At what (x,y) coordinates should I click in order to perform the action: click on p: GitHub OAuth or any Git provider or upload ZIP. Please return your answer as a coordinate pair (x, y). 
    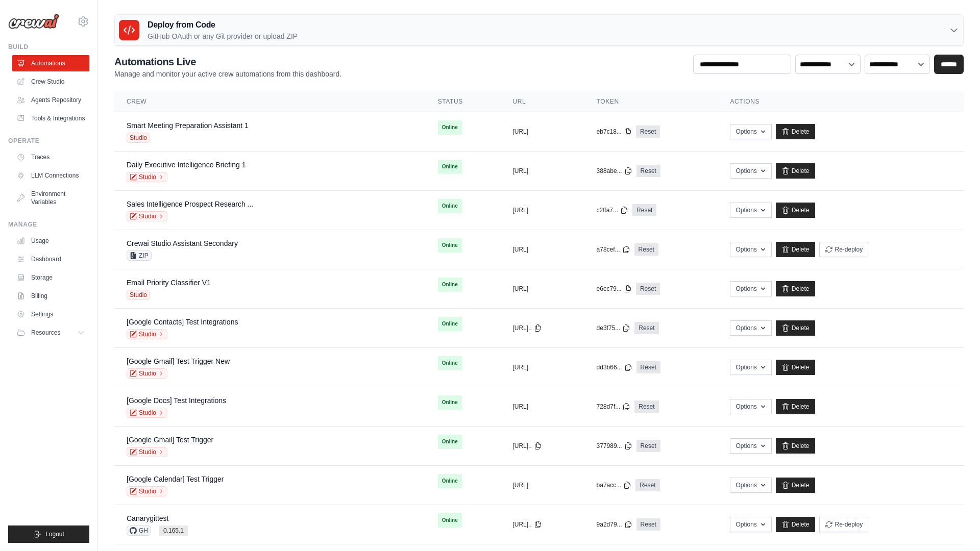
    Looking at the image, I should click on (223, 36).